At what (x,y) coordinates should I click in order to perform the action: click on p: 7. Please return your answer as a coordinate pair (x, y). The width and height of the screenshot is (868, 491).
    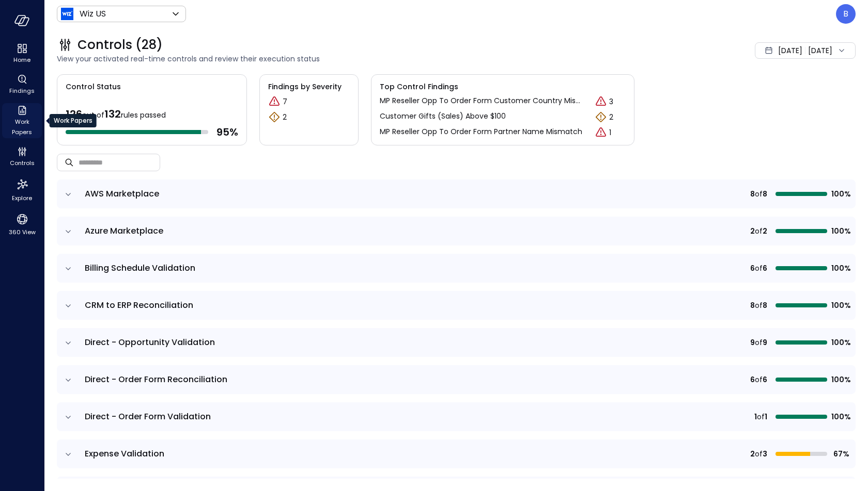
    Looking at the image, I should click on (284, 102).